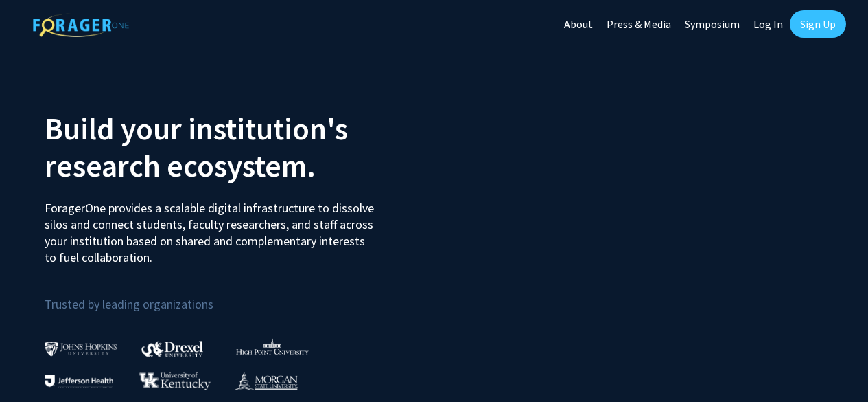  Describe the element at coordinates (272, 346) in the screenshot. I see `img: High Point University` at that location.